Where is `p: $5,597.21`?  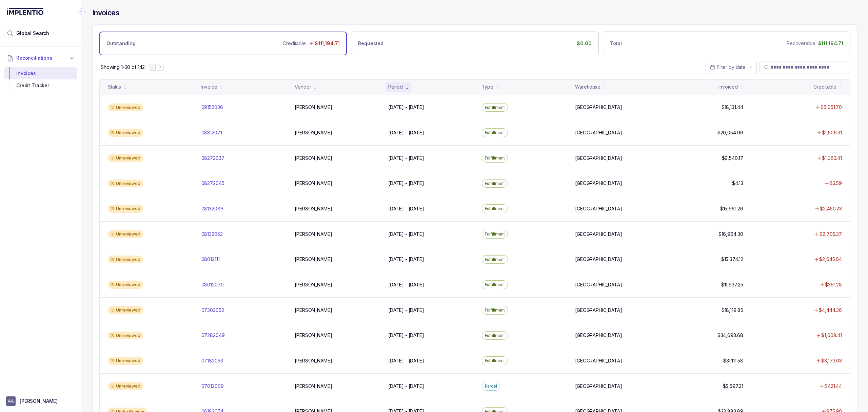
p: $5,597.21 is located at coordinates (733, 386).